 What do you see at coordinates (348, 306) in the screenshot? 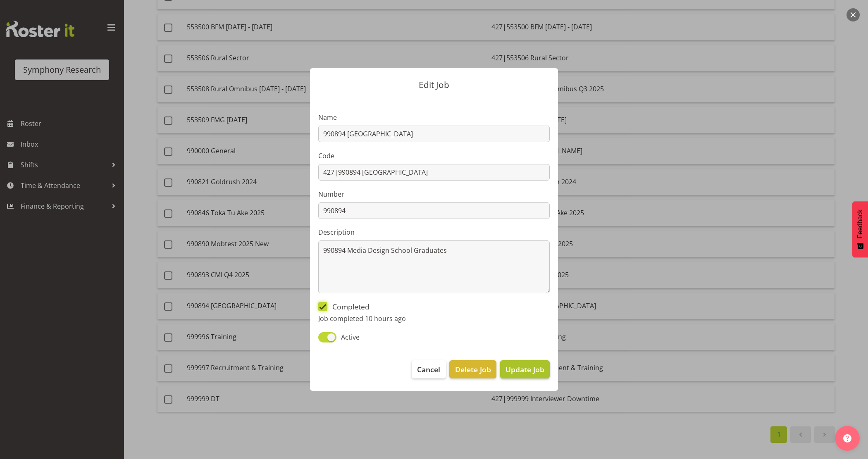
I see `span: Completed` at bounding box center [348, 306].